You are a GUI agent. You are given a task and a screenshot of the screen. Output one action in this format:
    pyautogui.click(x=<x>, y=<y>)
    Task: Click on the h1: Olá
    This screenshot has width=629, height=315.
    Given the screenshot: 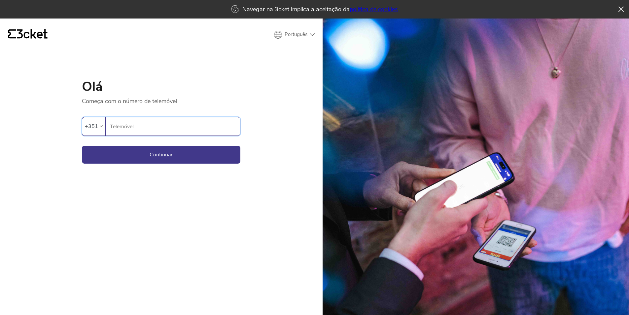 What is the action you would take?
    pyautogui.click(x=161, y=86)
    